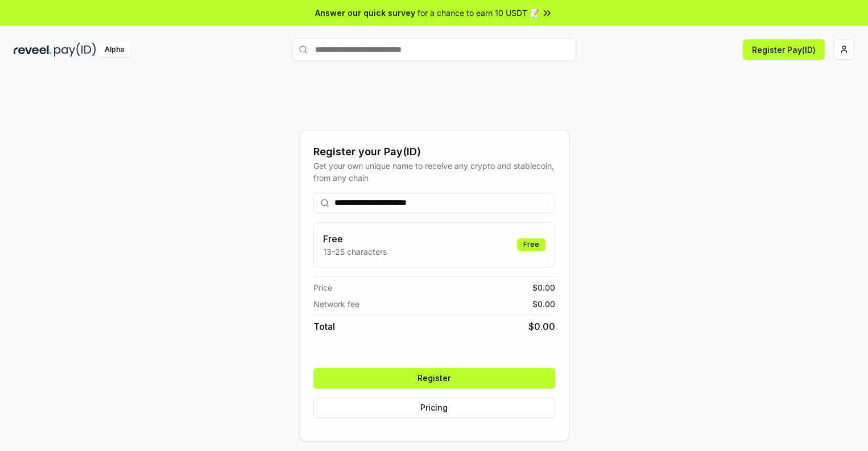 The image size is (868, 451). Describe the element at coordinates (478, 13) in the screenshot. I see `span: for a chance to earn 10 USDT 📝` at that location.